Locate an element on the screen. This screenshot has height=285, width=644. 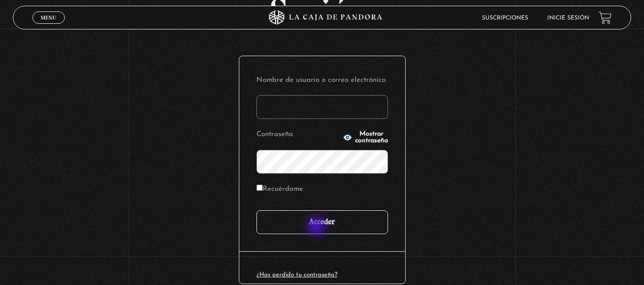
label: Recuérdame is located at coordinates (280, 190).